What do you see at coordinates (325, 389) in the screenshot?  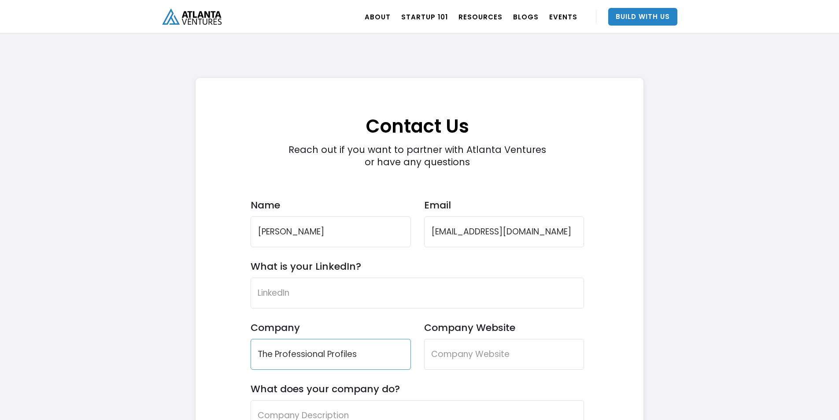 I see `label: What does your company do?` at bounding box center [325, 389].